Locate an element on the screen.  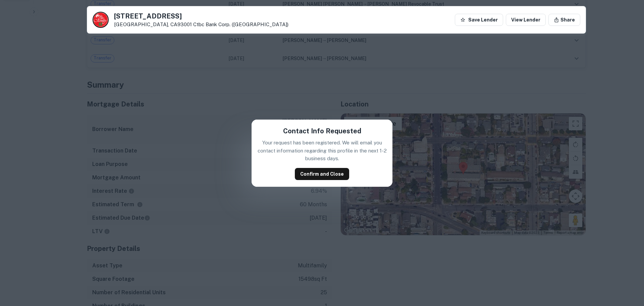
button: Save Lender is located at coordinates (479, 20).